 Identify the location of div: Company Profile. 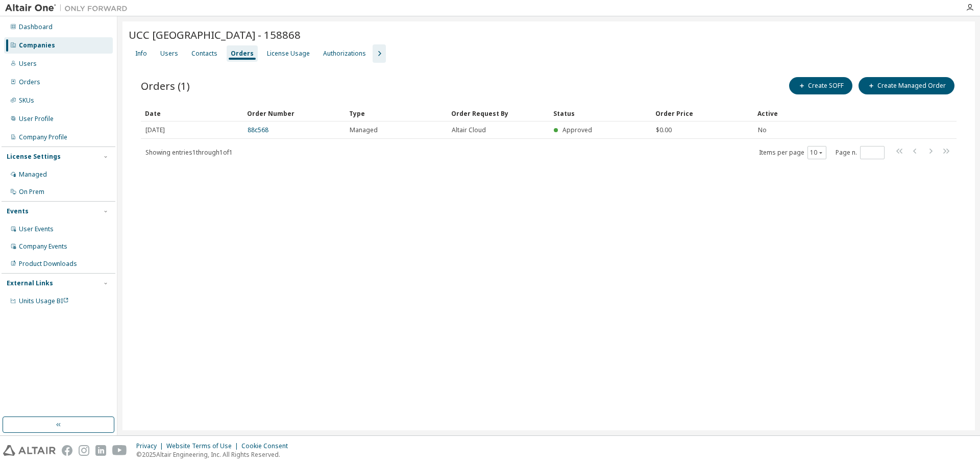
(43, 137).